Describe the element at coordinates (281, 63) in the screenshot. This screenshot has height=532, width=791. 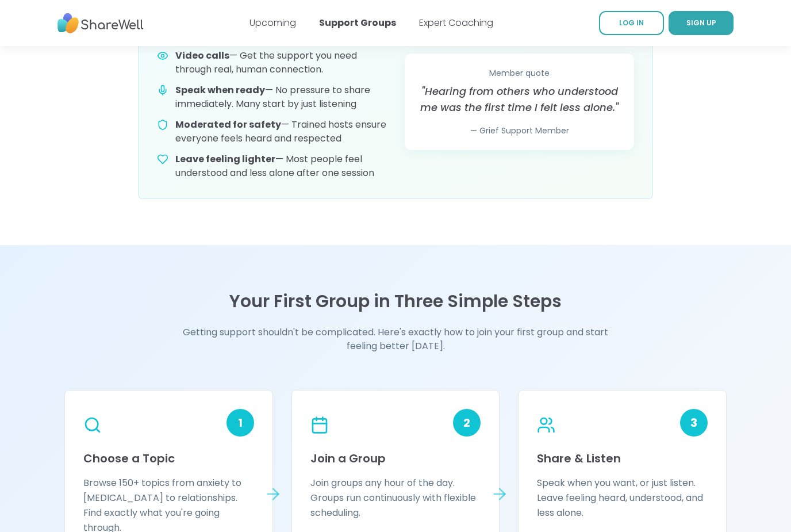
I see `div: — Get the support you need through real, human connection.` at that location.